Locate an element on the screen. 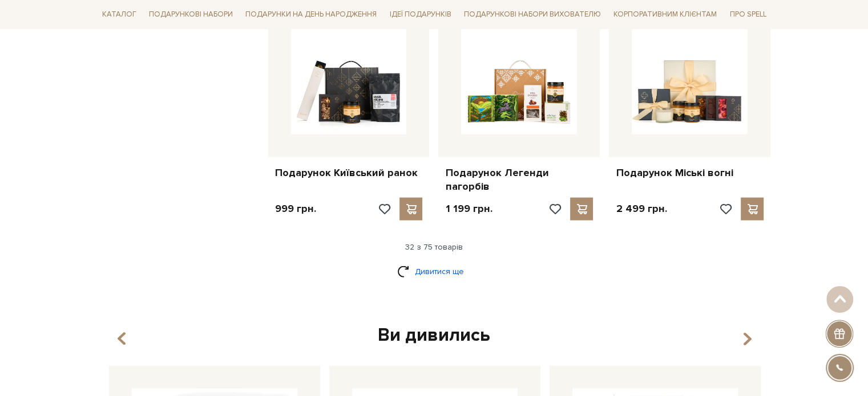 The image size is (868, 396). a: Корпоративним клієнтам is located at coordinates (665, 14).